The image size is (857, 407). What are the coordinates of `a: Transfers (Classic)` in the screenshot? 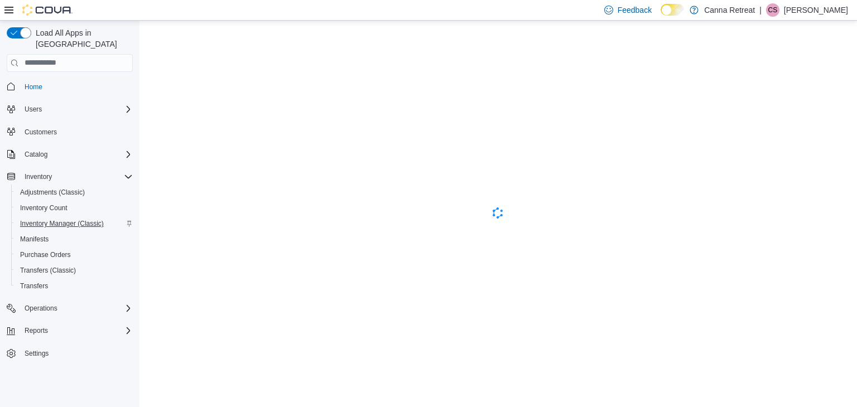 It's located at (48, 271).